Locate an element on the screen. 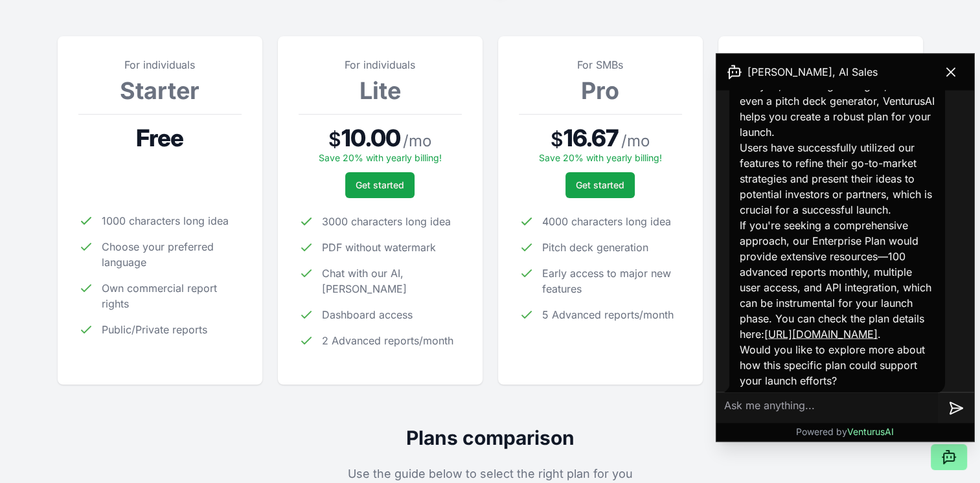  span: 5 Advanced reports/month is located at coordinates (607, 315).